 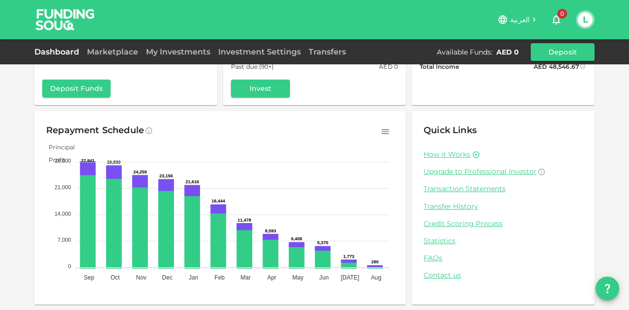 I want to click on span: Total Income, so click(x=439, y=66).